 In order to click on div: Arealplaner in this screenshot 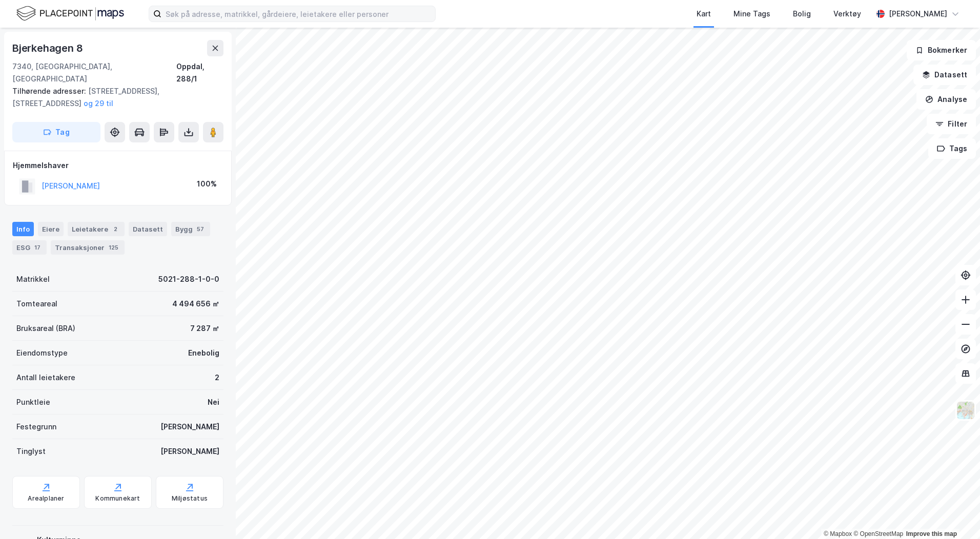, I will do `click(46, 499)`.